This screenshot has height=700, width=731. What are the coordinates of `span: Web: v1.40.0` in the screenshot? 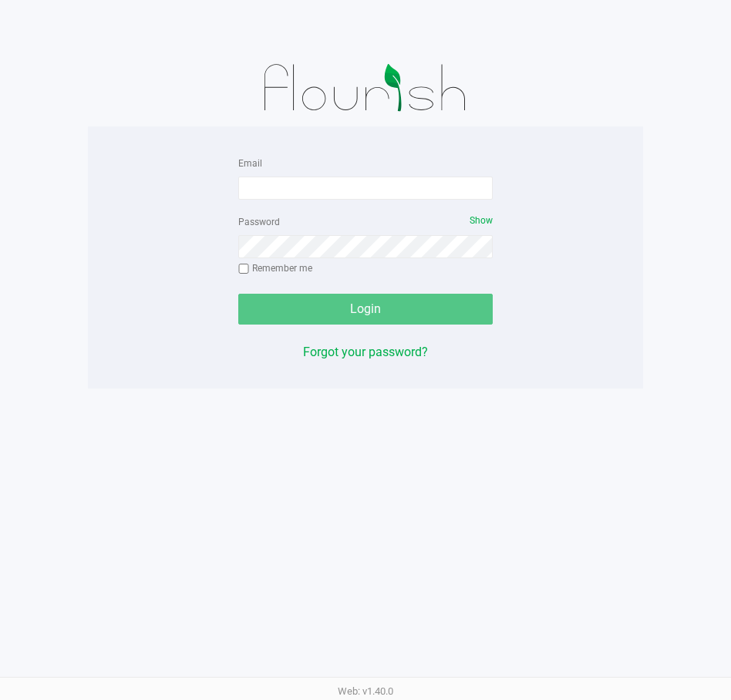 It's located at (366, 691).